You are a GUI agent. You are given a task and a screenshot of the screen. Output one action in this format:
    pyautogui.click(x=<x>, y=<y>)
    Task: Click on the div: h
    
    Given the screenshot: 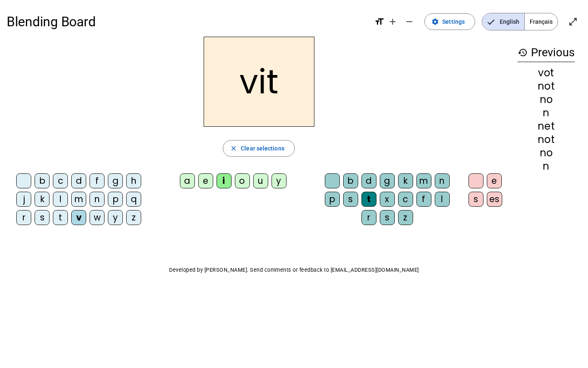 What is the action you would take?
    pyautogui.click(x=133, y=181)
    